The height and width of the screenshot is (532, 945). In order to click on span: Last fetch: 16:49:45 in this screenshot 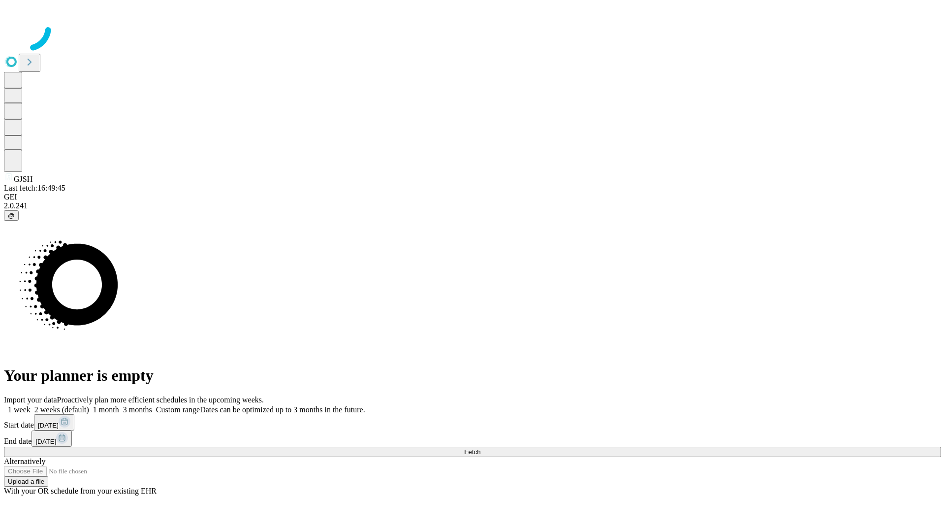, I will do `click(34, 188)`.